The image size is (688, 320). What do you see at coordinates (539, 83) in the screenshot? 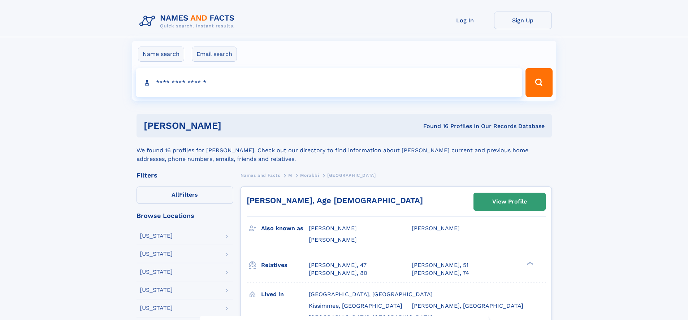
I see `button: Search Button` at bounding box center [539, 83].